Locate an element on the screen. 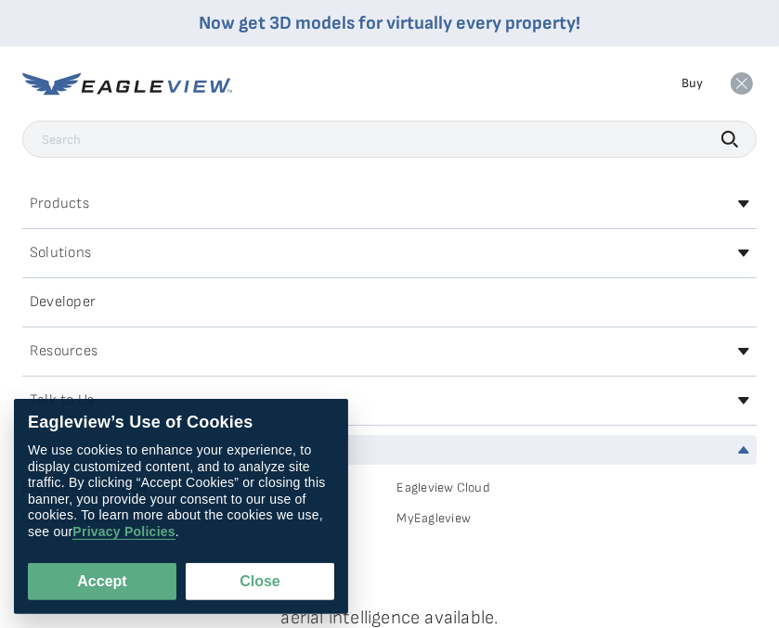  h2: Talk to Us is located at coordinates (61, 401).